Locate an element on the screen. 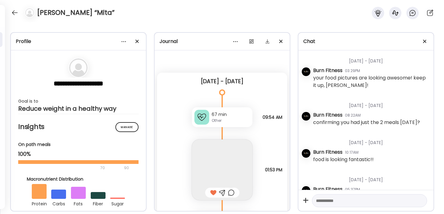  div: 03:29PM is located at coordinates (352, 71).